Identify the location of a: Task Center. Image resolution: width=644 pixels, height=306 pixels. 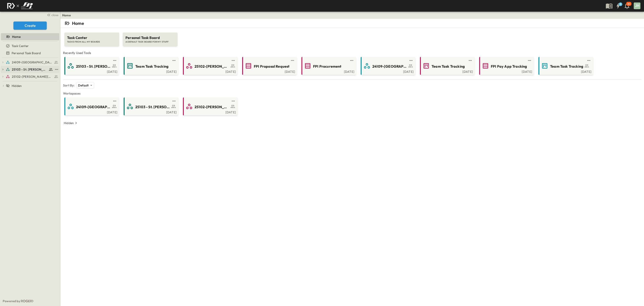
(29, 46).